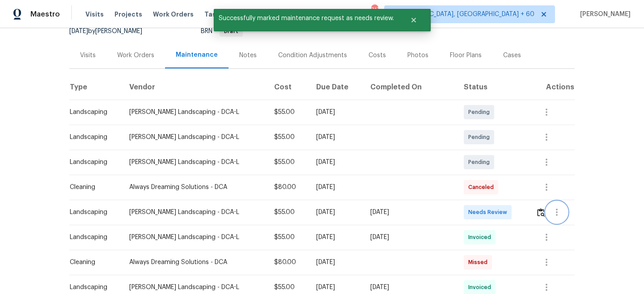 This screenshot has width=644, height=294. Describe the element at coordinates (493, 87) in the screenshot. I see `th: Status` at that location.